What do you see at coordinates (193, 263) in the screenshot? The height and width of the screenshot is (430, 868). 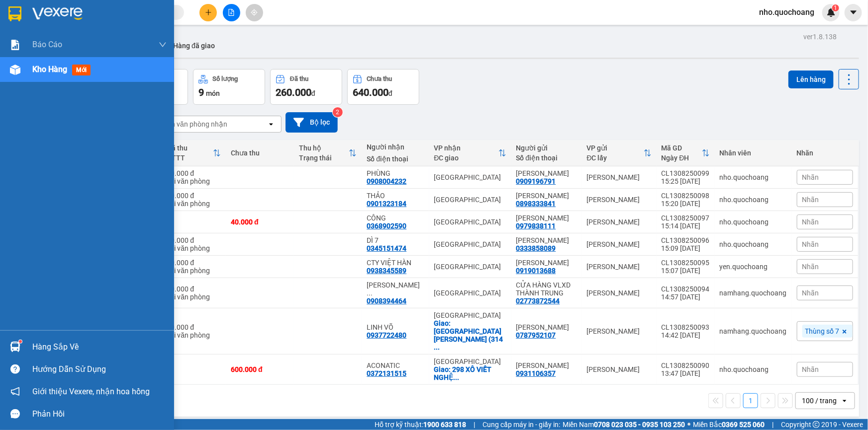 I see `div: 30.000 đ` at bounding box center [193, 263].